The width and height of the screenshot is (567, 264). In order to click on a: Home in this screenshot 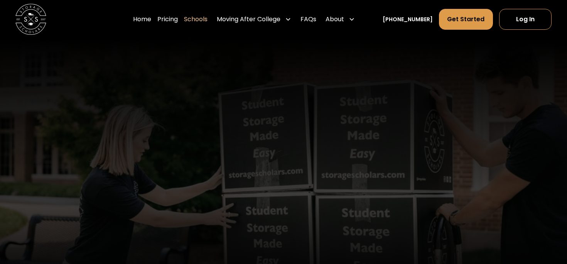, I will do `click(142, 19)`.